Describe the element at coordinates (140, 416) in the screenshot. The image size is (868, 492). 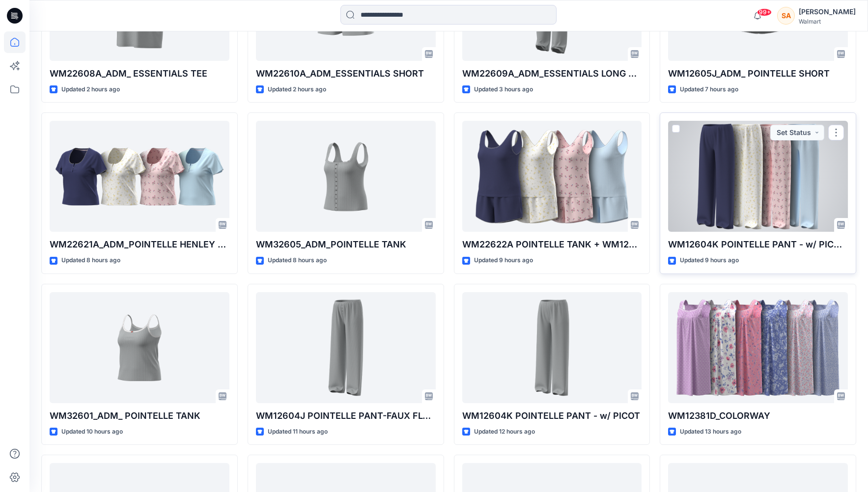
I see `p: WM32601_ADM_ POINTELLE TANK` at that location.